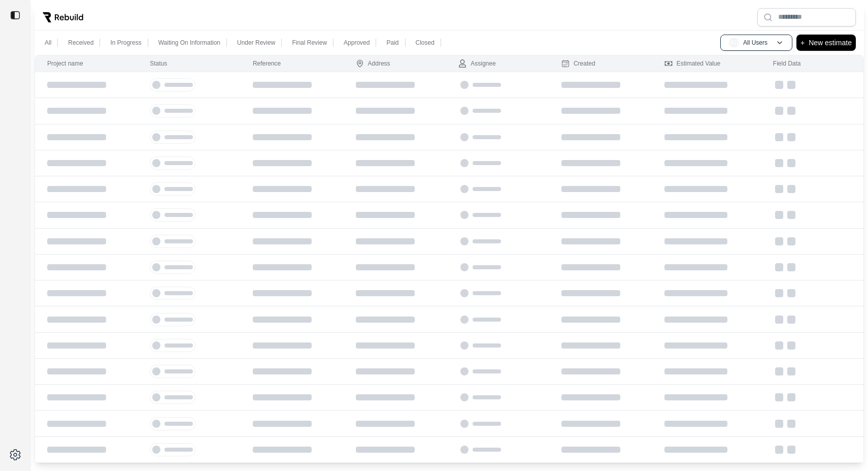 The height and width of the screenshot is (471, 868). I want to click on div: Status, so click(158, 63).